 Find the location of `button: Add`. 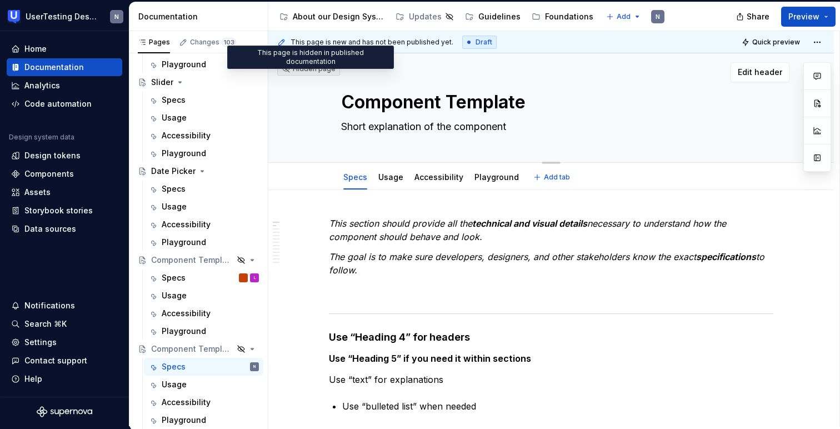

button: Add is located at coordinates (623, 17).